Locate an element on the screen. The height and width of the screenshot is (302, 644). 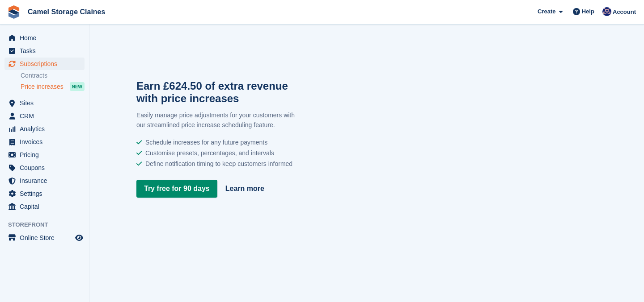
span: Settings is located at coordinates (46, 194).